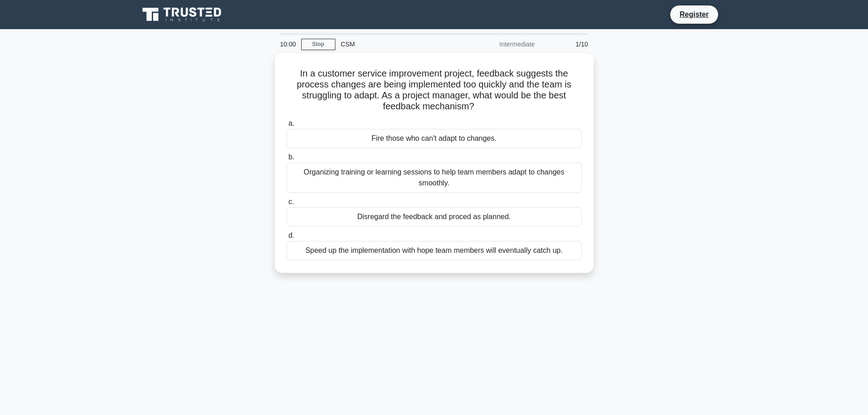  I want to click on div: Intermediate, so click(500, 44).